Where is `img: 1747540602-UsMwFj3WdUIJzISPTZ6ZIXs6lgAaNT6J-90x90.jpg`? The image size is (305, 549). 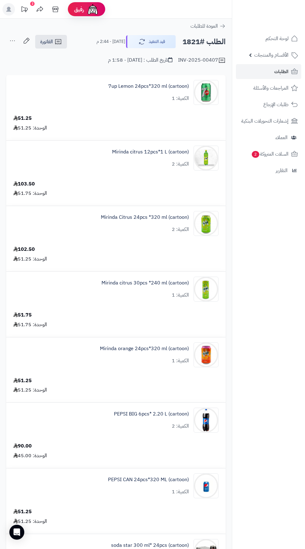
img: 1747540602-UsMwFj3WdUIJzISPTZ6ZIXs6lgAaNT6J-90x90.jpg is located at coordinates (206, 92).